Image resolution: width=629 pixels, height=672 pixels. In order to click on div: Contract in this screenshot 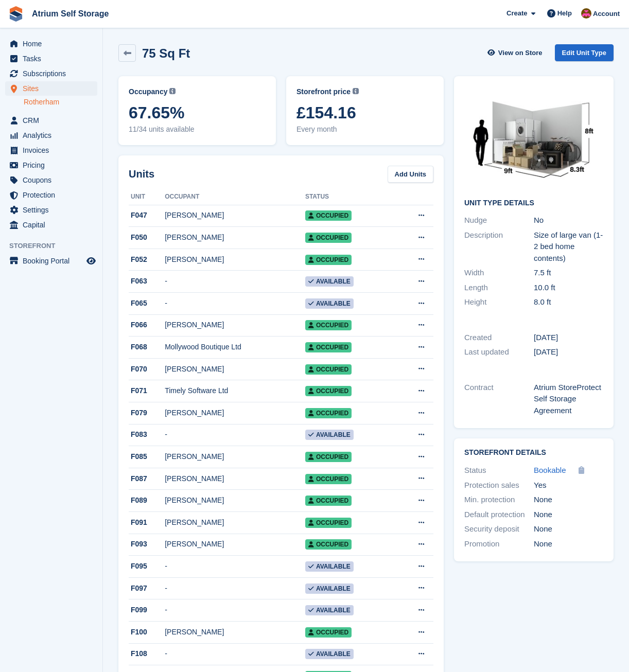, I will do `click(499, 400)`.